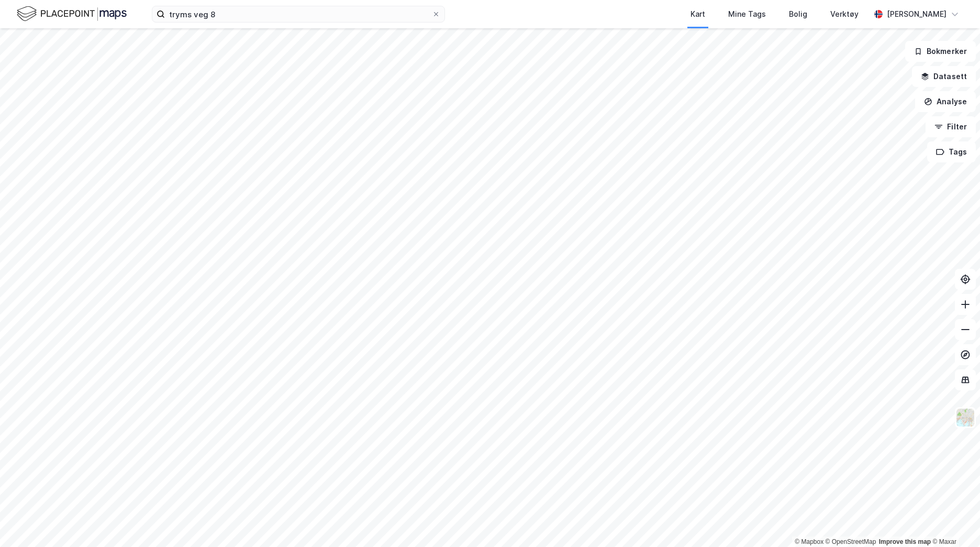 This screenshot has width=980, height=547. What do you see at coordinates (905, 541) in the screenshot?
I see `a: Improve this map` at bounding box center [905, 541].